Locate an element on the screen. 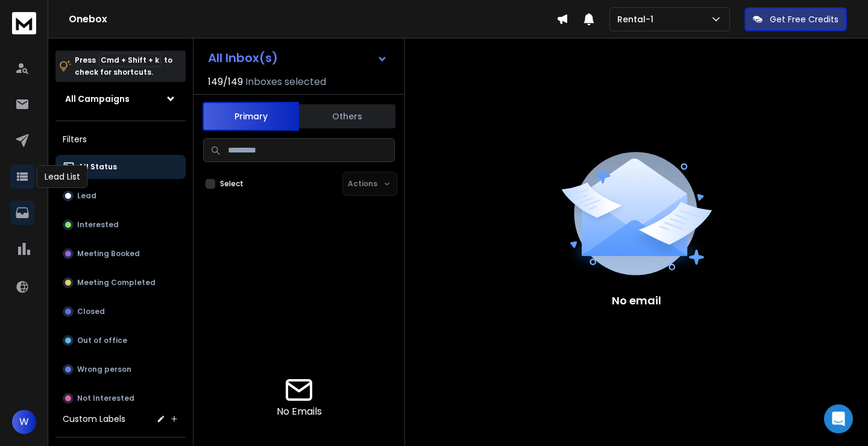 This screenshot has width=868, height=446. h1: All Campaigns is located at coordinates (97, 98).